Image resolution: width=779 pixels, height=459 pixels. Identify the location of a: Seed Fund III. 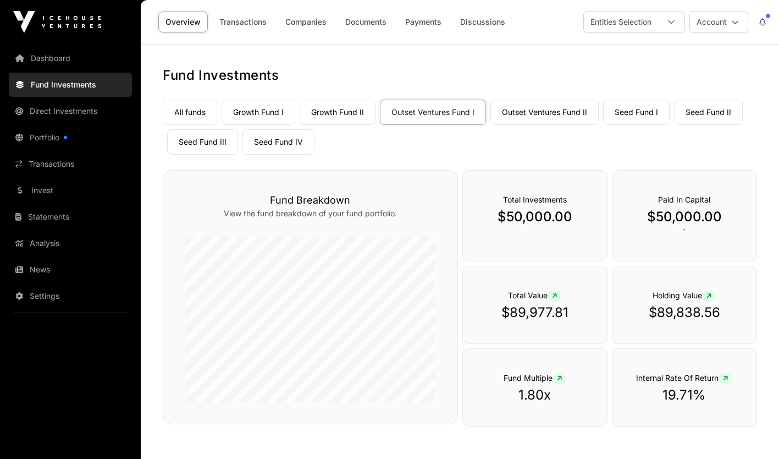
(202, 142).